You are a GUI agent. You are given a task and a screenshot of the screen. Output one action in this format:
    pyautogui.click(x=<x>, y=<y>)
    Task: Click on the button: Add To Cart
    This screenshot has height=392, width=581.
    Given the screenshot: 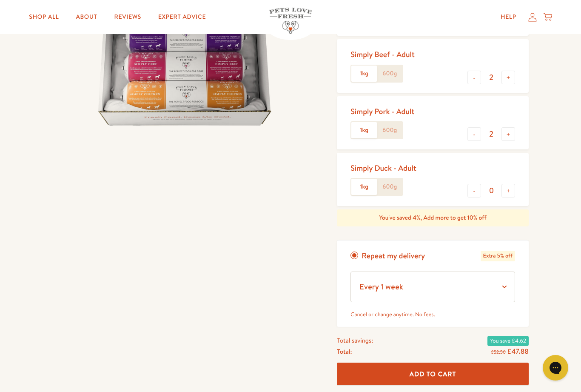 What is the action you would take?
    pyautogui.click(x=432, y=374)
    